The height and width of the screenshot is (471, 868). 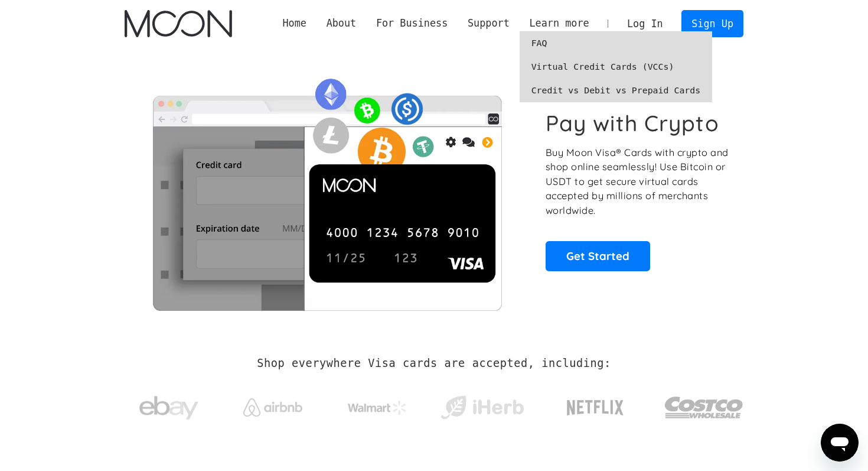 What do you see at coordinates (632, 123) in the screenshot?
I see `h1: Pay with Crypto` at bounding box center [632, 123].